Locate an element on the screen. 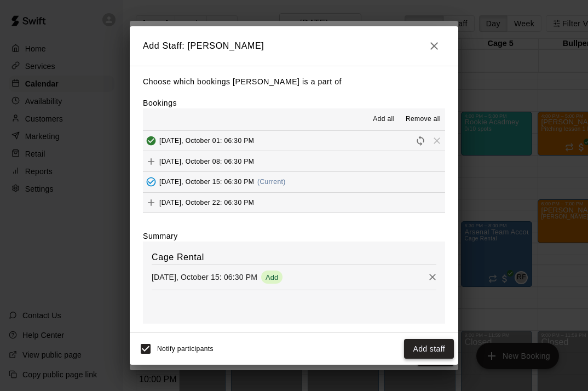 This screenshot has width=588, height=391. button: Remove is located at coordinates (432, 277).